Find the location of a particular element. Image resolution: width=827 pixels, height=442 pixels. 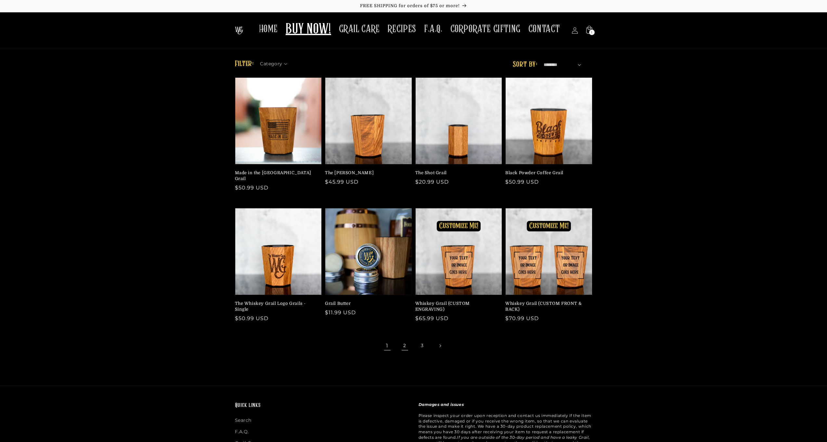

span: BUY NOW! is located at coordinates (308, 30).